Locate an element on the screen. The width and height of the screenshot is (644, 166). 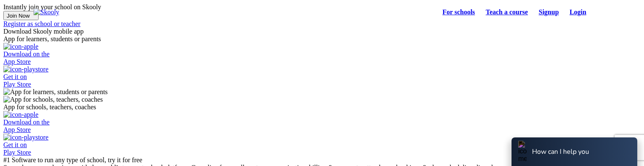
div: #1 Software to run any type of school, try it for free is located at coordinates (322, 160).